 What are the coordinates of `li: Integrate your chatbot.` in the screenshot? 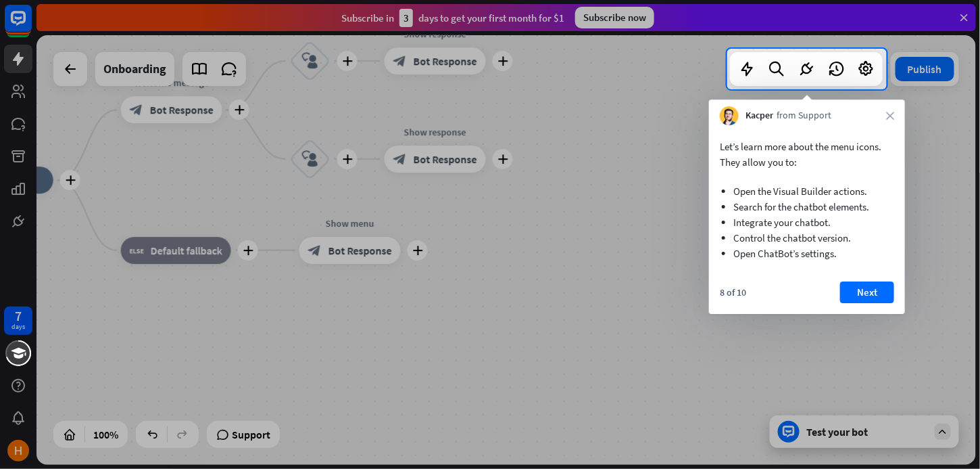 It's located at (807, 222).